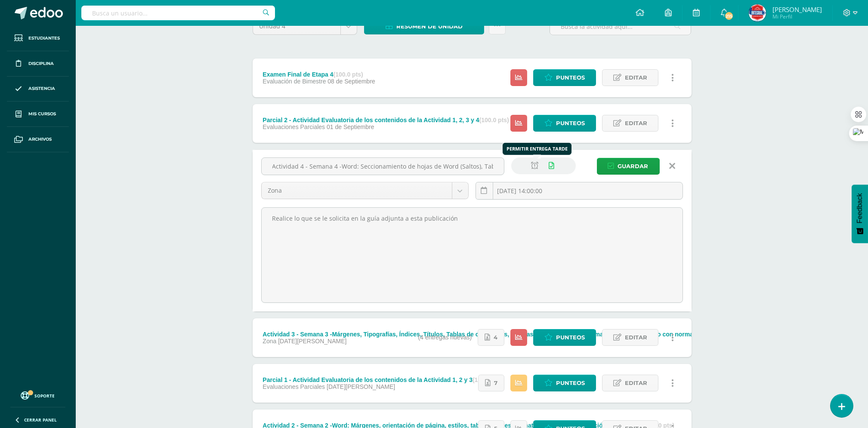  What do you see at coordinates (42, 89) in the screenshot?
I see `span: Asistencia` at bounding box center [42, 89].